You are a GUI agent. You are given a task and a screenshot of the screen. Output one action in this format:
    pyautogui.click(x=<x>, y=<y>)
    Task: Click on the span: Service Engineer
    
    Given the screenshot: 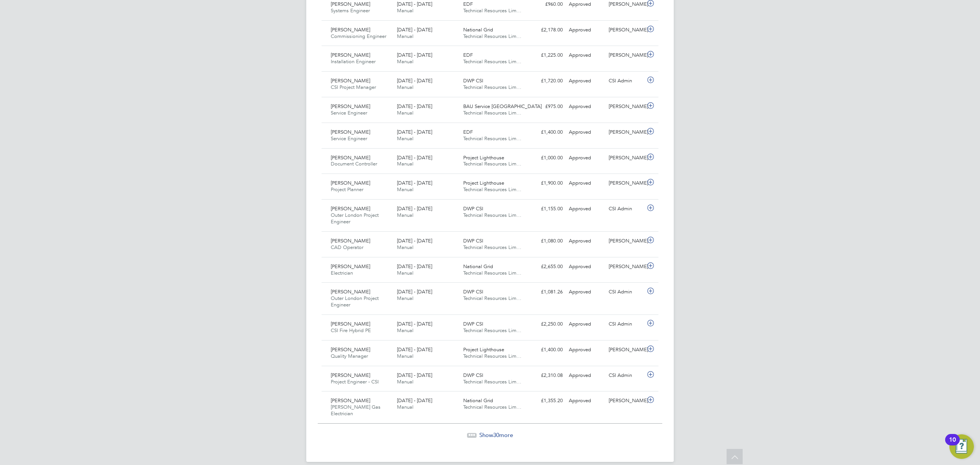 What is the action you would take?
    pyautogui.click(x=349, y=113)
    